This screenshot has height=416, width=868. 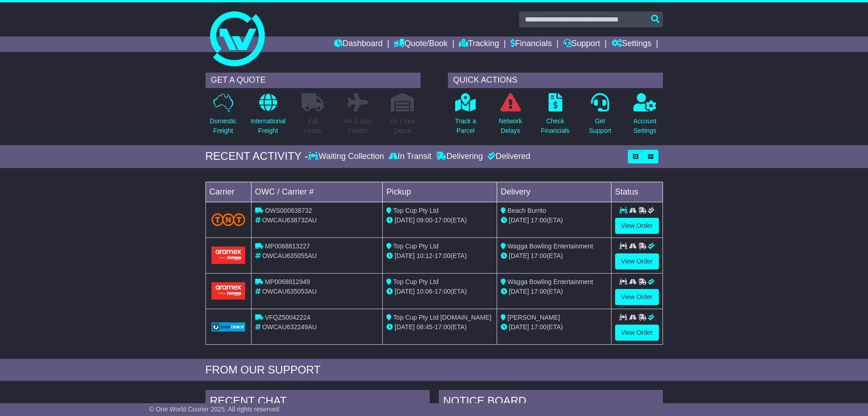 I want to click on p: Air & Sea Freight, so click(x=358, y=126).